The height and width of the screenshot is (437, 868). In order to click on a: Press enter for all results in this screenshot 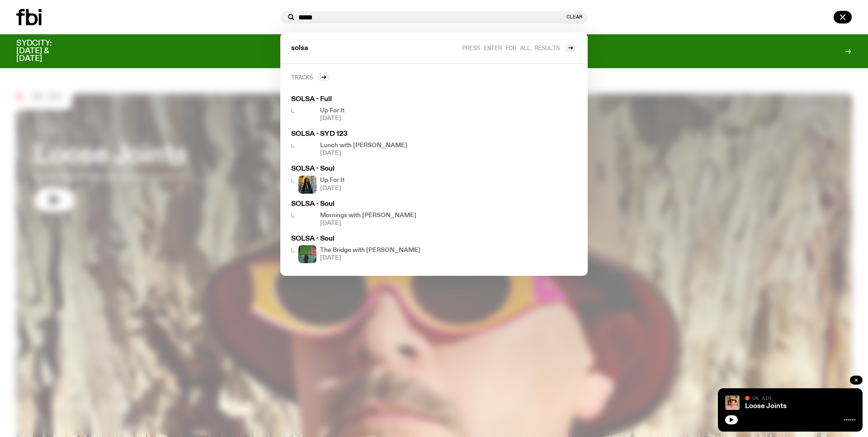, I will do `click(519, 48)`.